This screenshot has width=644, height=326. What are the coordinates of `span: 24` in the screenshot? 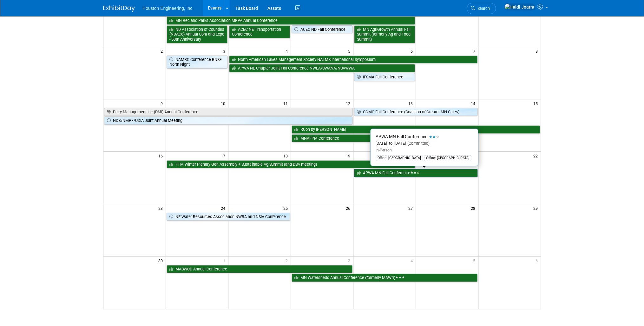 It's located at (224, 208).